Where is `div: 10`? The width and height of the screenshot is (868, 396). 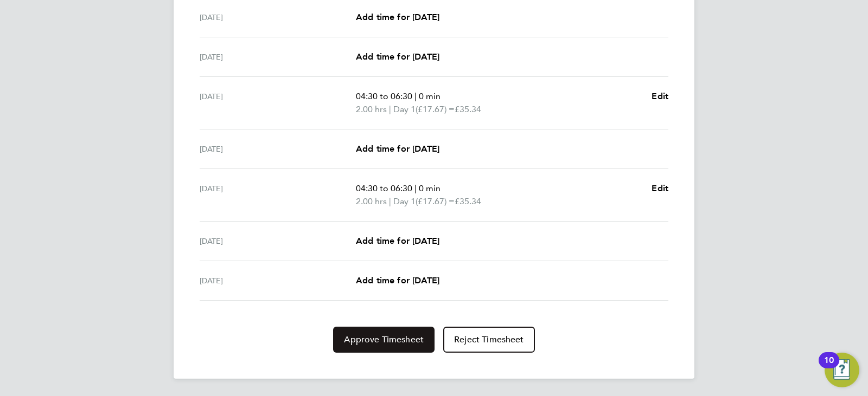
div: 10 is located at coordinates (829, 367).